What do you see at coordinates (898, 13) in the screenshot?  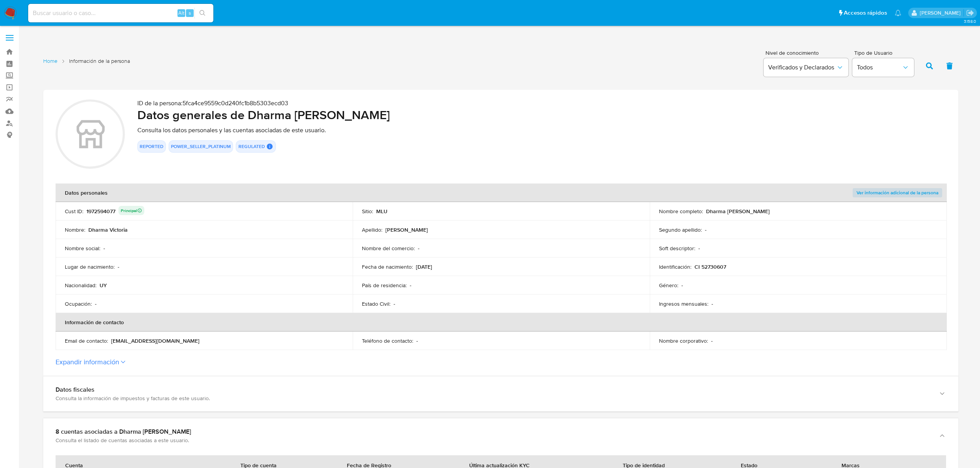 I see `a: Notificaciones` at bounding box center [898, 13].